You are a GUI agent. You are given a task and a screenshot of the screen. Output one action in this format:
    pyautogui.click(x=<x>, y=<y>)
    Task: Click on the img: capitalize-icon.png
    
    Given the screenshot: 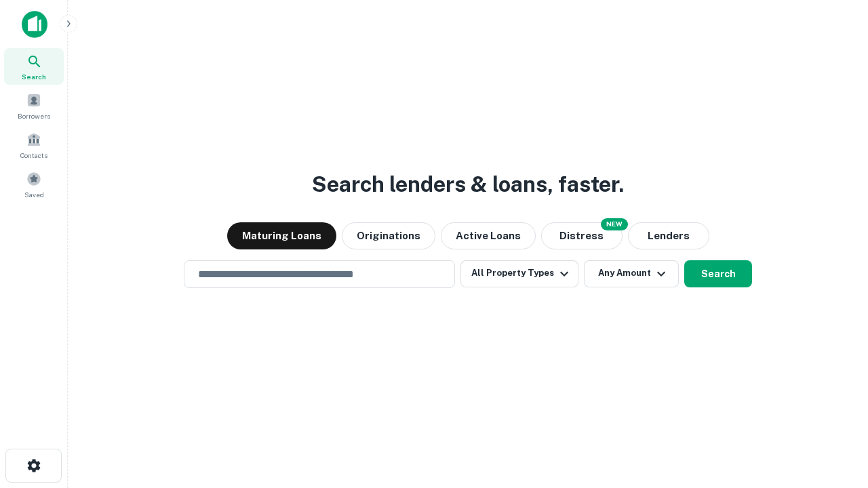 What is the action you would take?
    pyautogui.click(x=35, y=24)
    